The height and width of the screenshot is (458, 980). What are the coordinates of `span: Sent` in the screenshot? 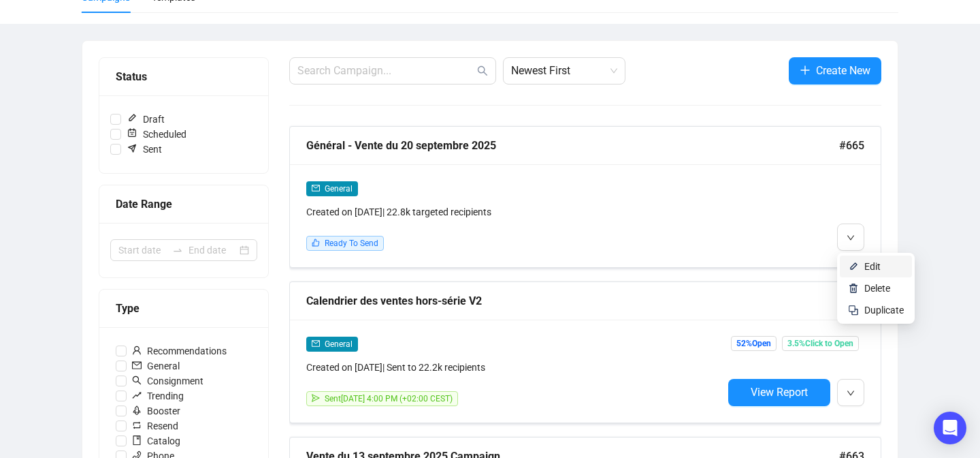 It's located at (144, 149).